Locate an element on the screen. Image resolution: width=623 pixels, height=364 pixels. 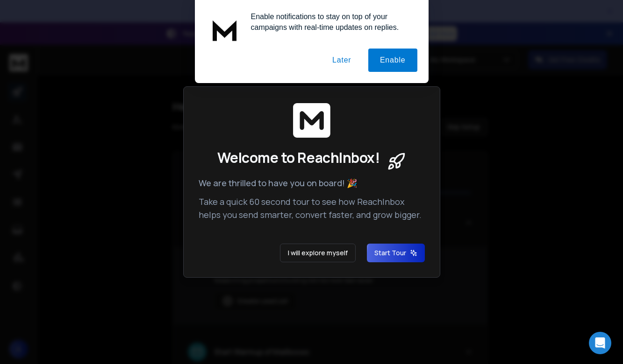
p: We are thrilled to have you on board! 🎉 is located at coordinates (312, 183).